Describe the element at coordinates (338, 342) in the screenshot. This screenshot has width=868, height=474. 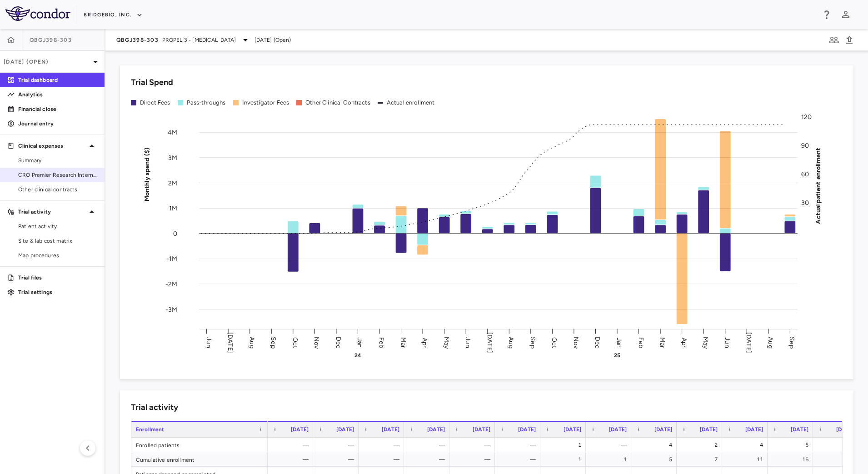
I see `text: Dec` at that location.